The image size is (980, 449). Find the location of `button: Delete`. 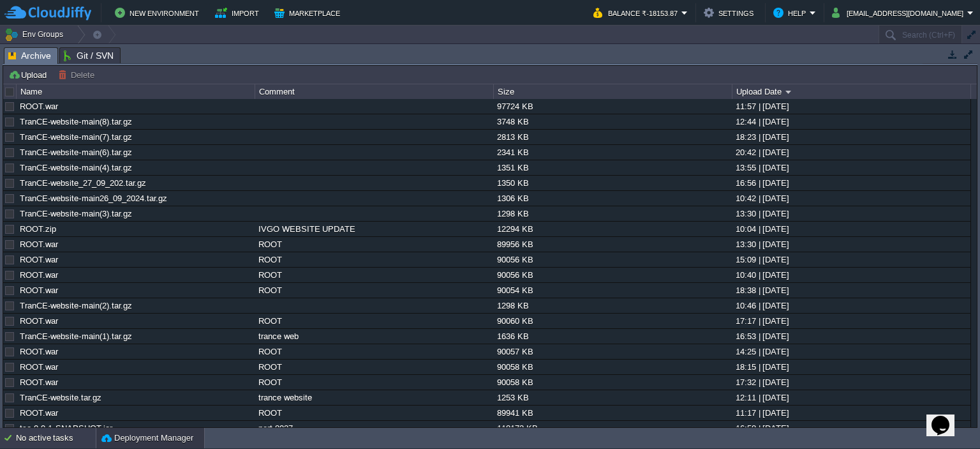

button: Delete is located at coordinates (77, 74).